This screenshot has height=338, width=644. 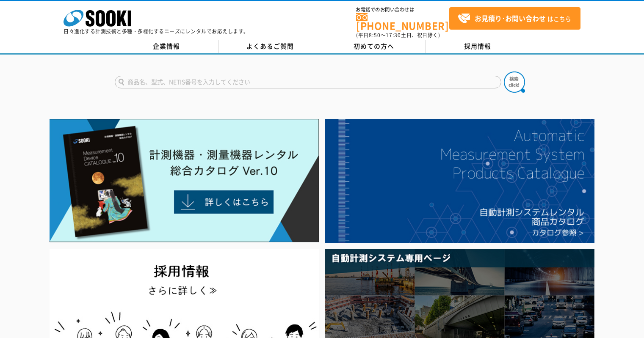 What do you see at coordinates (308, 82) in the screenshot?
I see `input: 商品名、型式、NETIS番号を入力してください` at bounding box center [308, 82].